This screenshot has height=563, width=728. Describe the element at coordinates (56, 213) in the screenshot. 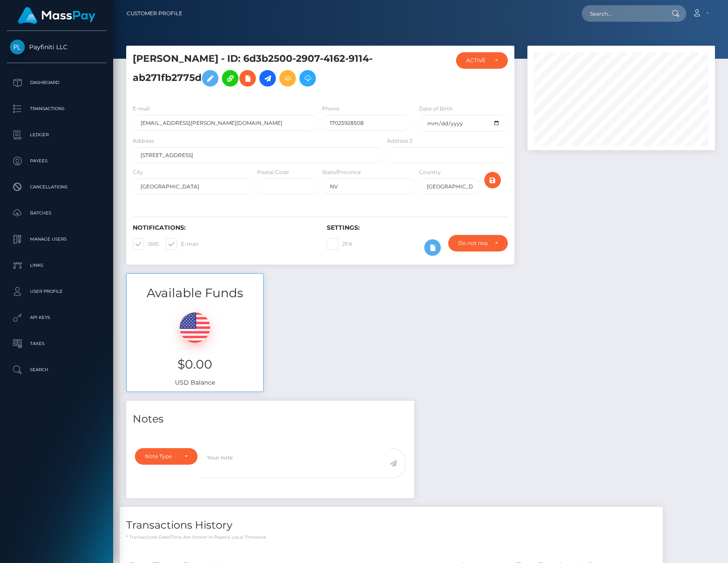

I see `a: Batches` at that location.